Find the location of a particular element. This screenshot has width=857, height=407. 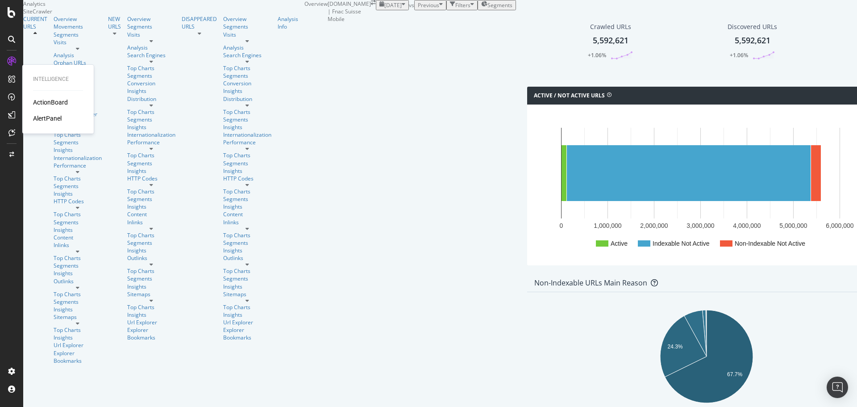

a: Distribution is located at coordinates (151, 99).